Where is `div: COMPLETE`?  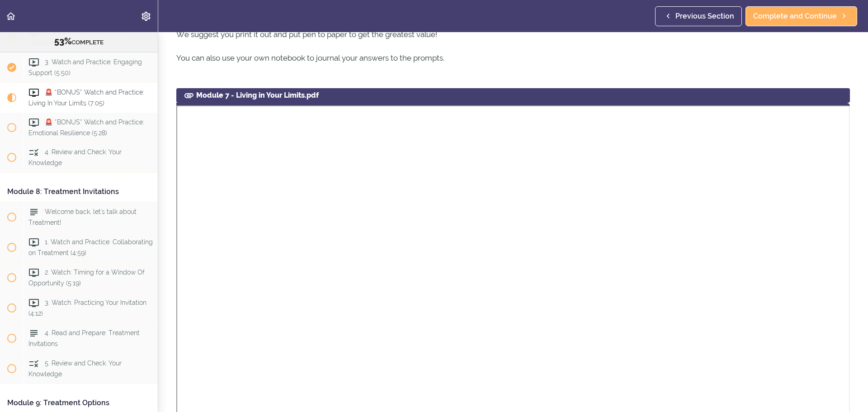
div: COMPLETE is located at coordinates (78, 42).